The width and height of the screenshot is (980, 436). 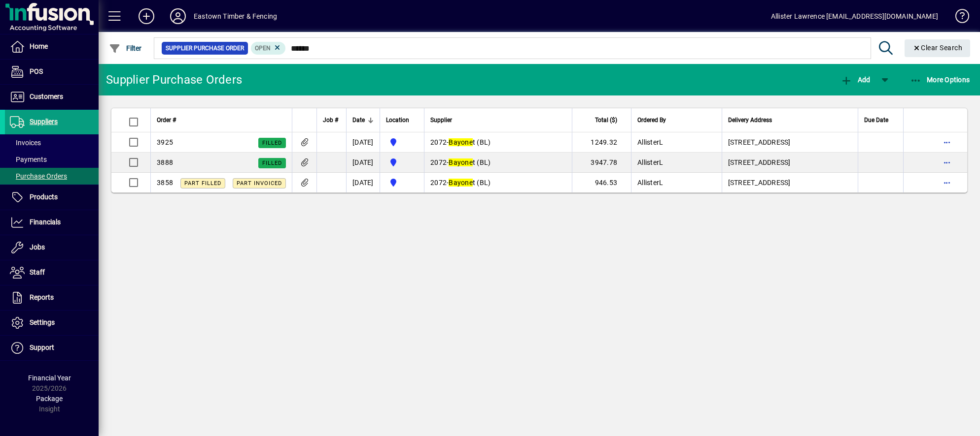 I want to click on a: Knowledge Base, so click(x=957, y=18).